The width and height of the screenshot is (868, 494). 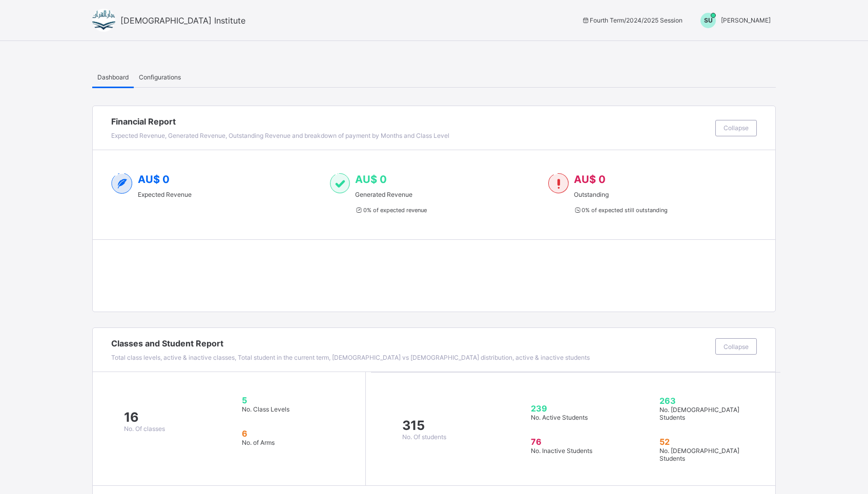 What do you see at coordinates (559, 417) in the screenshot?
I see `span: No. Active Students` at bounding box center [559, 417].